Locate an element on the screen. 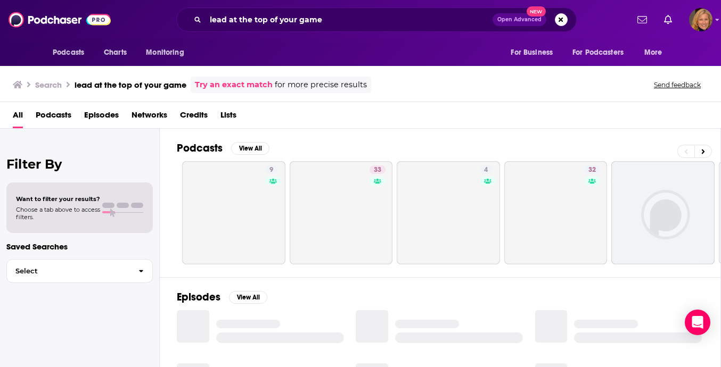  img: Podchaser - Follow, Share and Rate Podcasts is located at coordinates (60, 20).